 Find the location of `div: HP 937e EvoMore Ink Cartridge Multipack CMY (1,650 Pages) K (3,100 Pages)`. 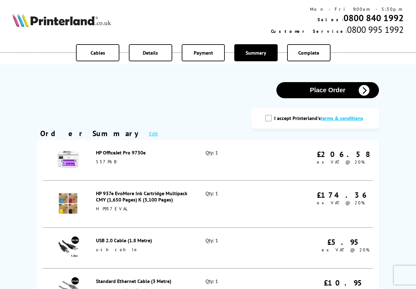

div: HP 937e EvoMore Ink Cartridge Multipack CMY (1,650 Pages) K (3,100 Pages) is located at coordinates (144, 197).